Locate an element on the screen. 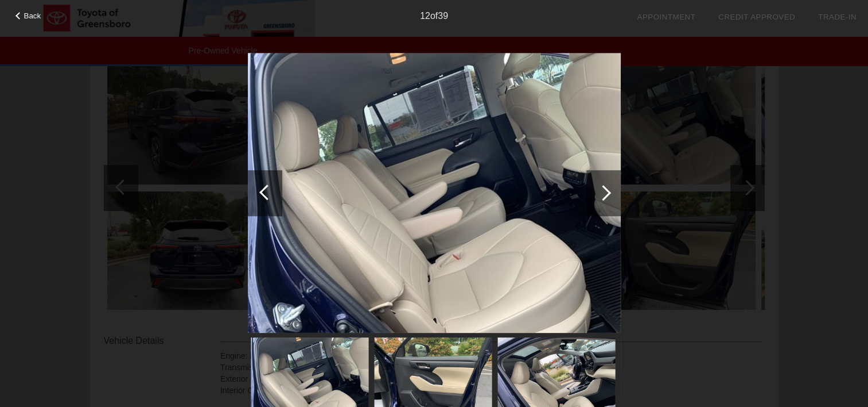 This screenshot has width=868, height=407. img: 0faf4e331f05ee41125013e01ddd4356x.jpg is located at coordinates (434, 193).